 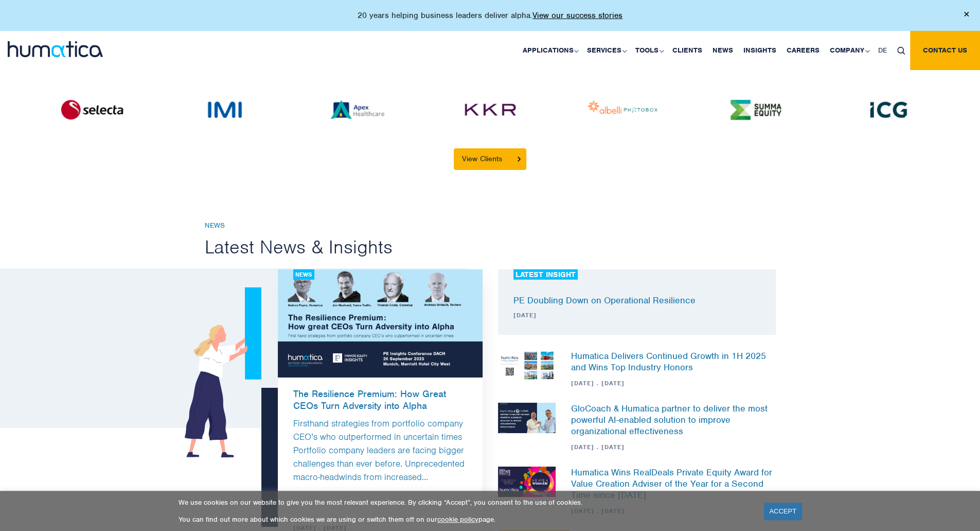 I want to click on h3: The Resilience Premium: How Great CEOs Turn Adversity into Alpha, so click(x=380, y=395).